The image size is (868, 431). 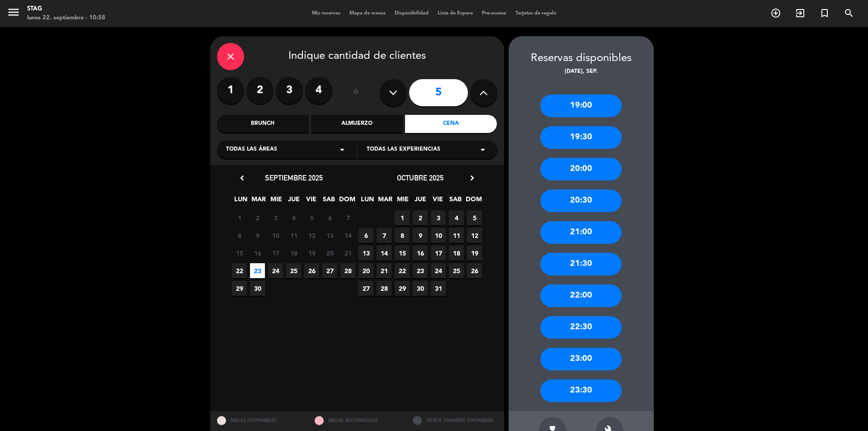 I want to click on span: Tarjetas de regalo, so click(x=536, y=13).